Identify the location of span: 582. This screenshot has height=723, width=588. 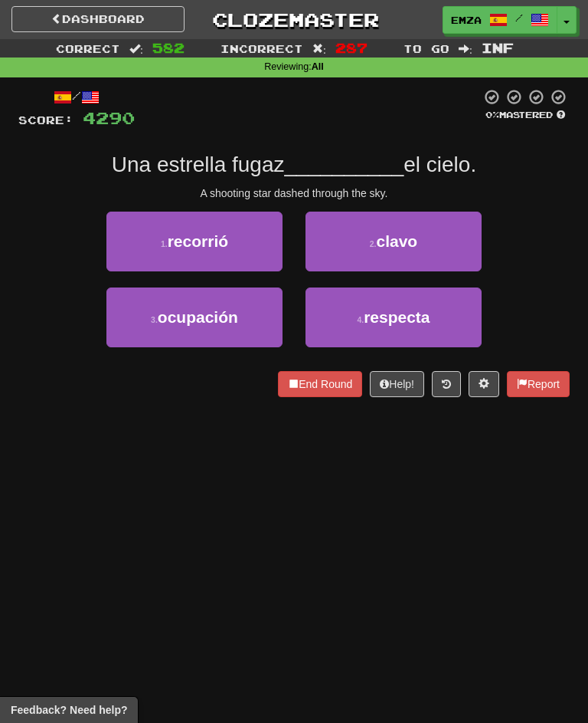
(168, 47).